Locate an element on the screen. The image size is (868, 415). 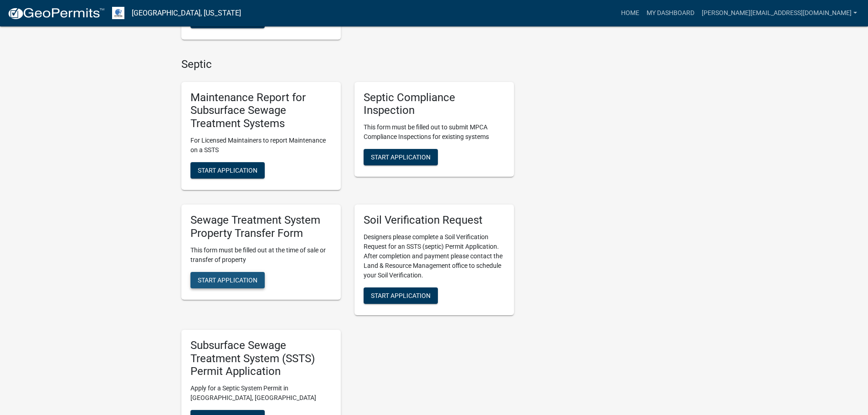
p: For Licensed Maintainers to report Maintenance on a SSTS is located at coordinates (261, 145).